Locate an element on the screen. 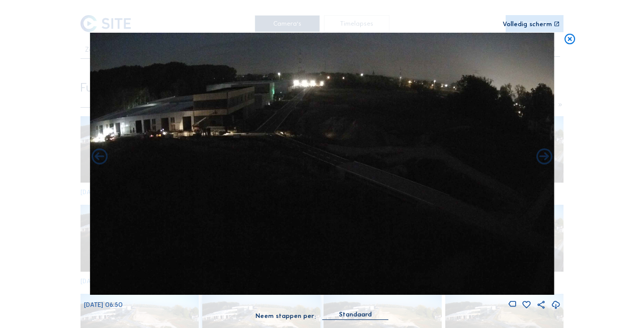  i: Forward is located at coordinates (99, 157).